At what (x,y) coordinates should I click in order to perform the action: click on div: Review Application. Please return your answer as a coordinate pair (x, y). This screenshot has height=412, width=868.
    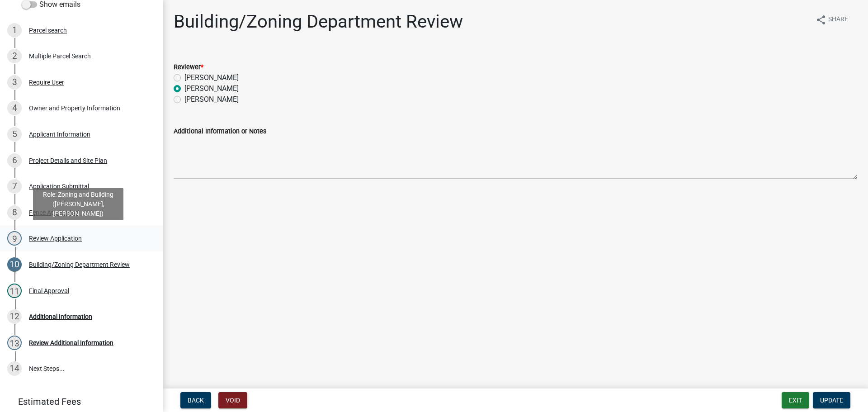
    Looking at the image, I should click on (55, 238).